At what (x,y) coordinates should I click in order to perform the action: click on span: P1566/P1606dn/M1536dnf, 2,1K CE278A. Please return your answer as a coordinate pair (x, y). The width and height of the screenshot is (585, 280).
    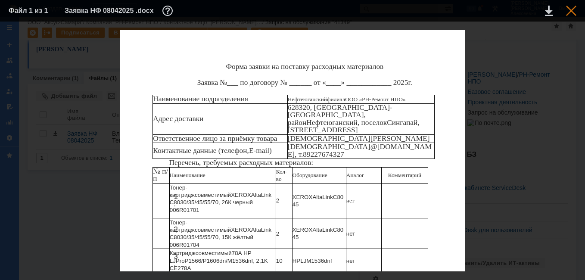
    Looking at the image, I should click on (219, 265).